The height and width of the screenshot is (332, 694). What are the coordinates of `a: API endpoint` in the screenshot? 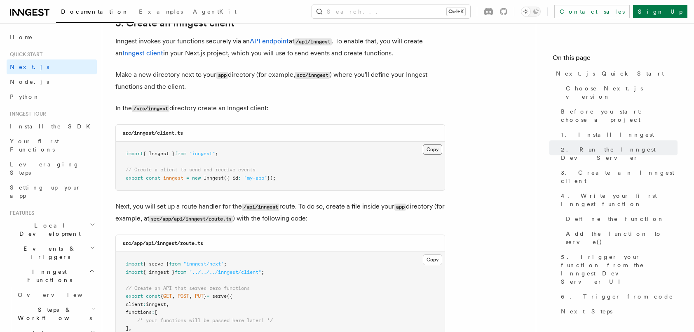 It's located at (269, 41).